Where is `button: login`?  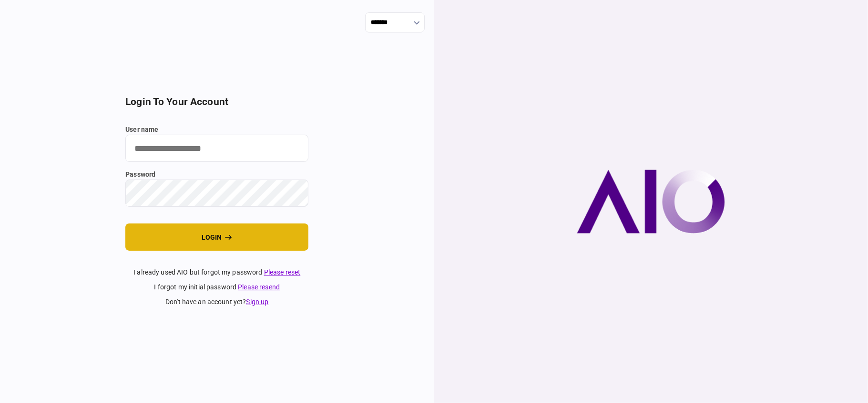
button: login is located at coordinates (217, 237).